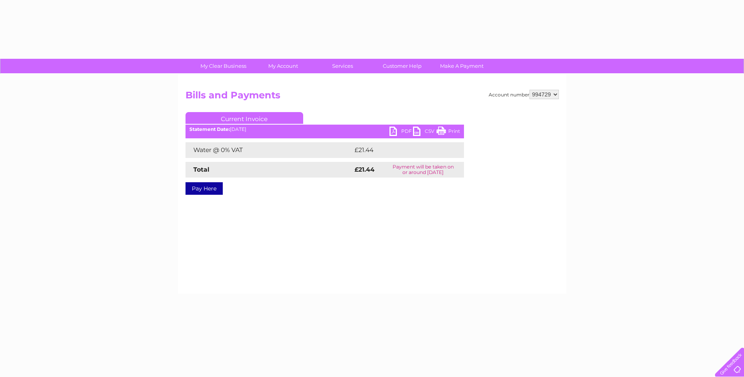 This screenshot has width=744, height=377. Describe the element at coordinates (400, 150) in the screenshot. I see `td: £21.44` at that location.